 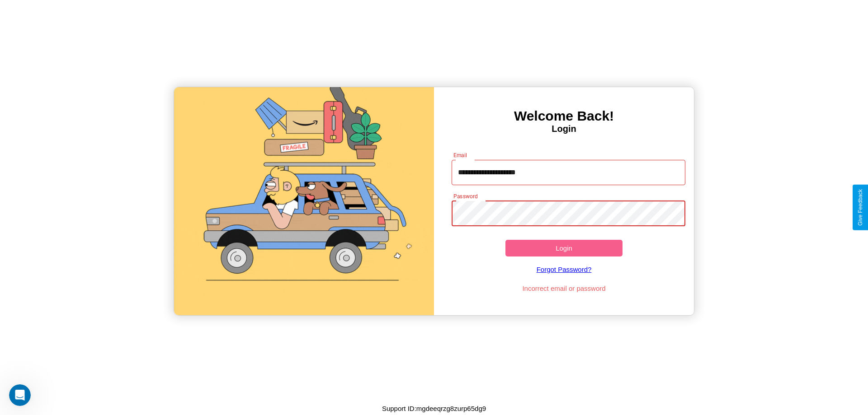 I want to click on div: Give Feedback, so click(x=860, y=208).